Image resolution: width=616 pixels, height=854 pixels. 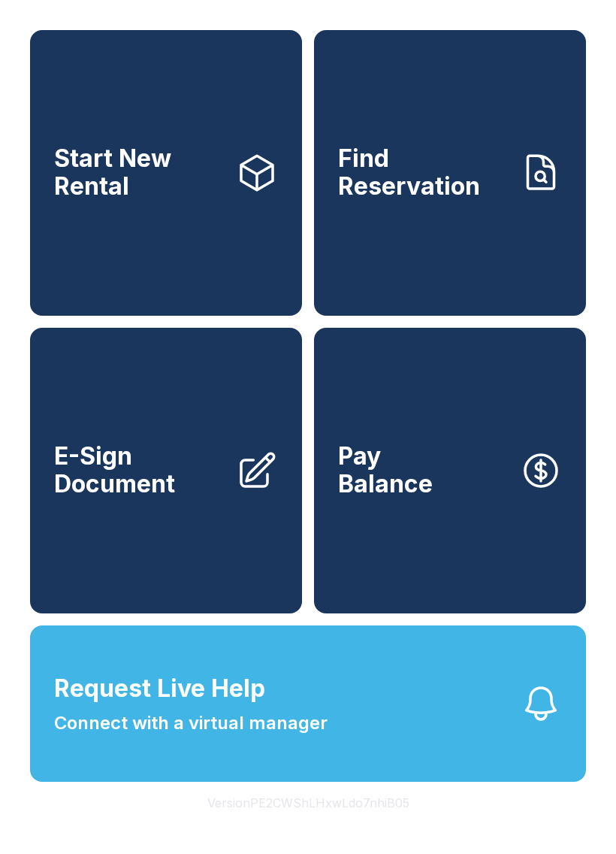 I want to click on span: Connect with a virtual manager, so click(x=191, y=723).